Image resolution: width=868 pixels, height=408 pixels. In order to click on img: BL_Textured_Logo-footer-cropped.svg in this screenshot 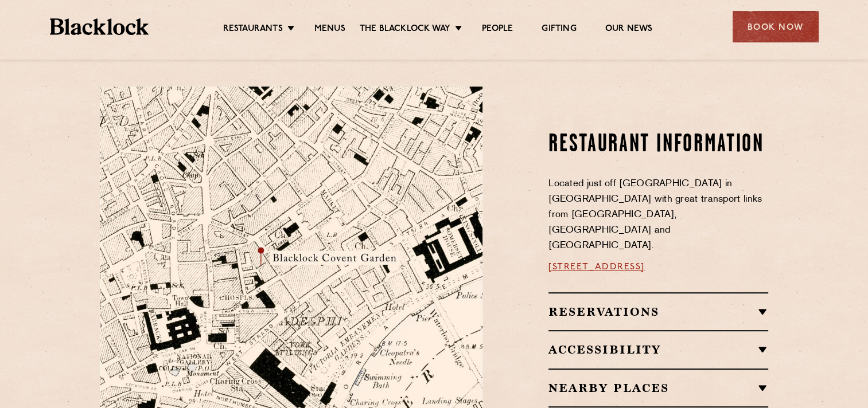, I will do `click(99, 27)`.